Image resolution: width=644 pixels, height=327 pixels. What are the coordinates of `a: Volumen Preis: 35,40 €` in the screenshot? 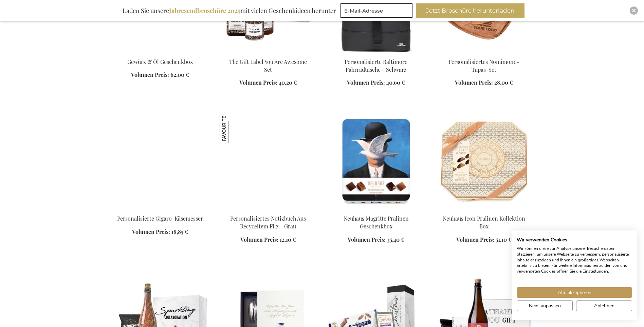 It's located at (376, 240).